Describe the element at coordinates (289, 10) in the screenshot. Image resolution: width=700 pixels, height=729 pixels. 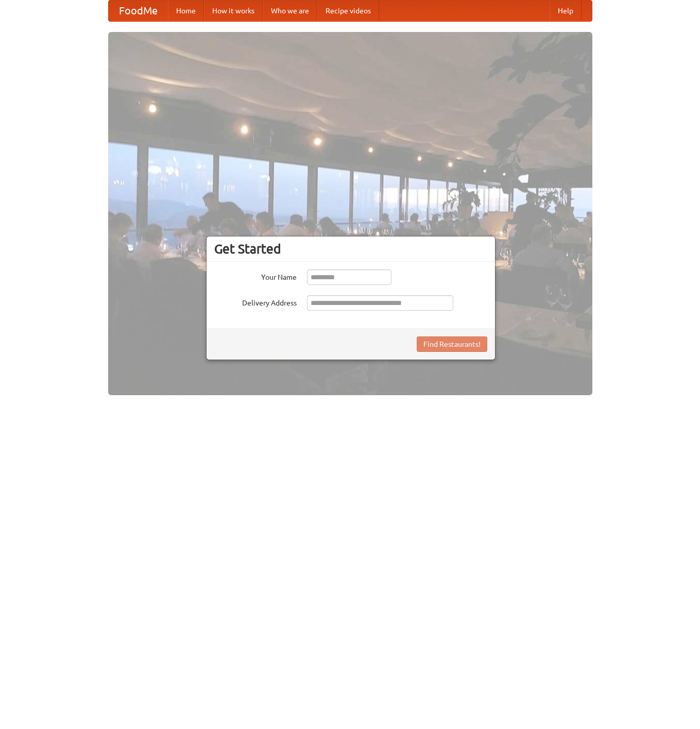
I see `a: Who we are` at that location.